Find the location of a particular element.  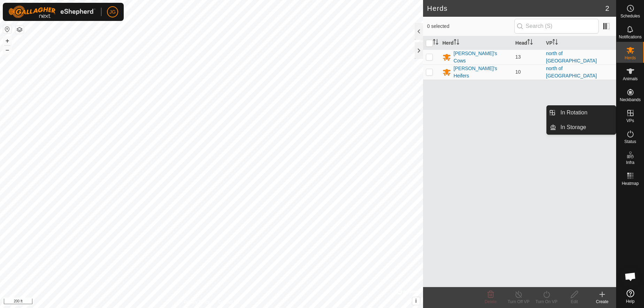

th: Herd is located at coordinates (476, 43).